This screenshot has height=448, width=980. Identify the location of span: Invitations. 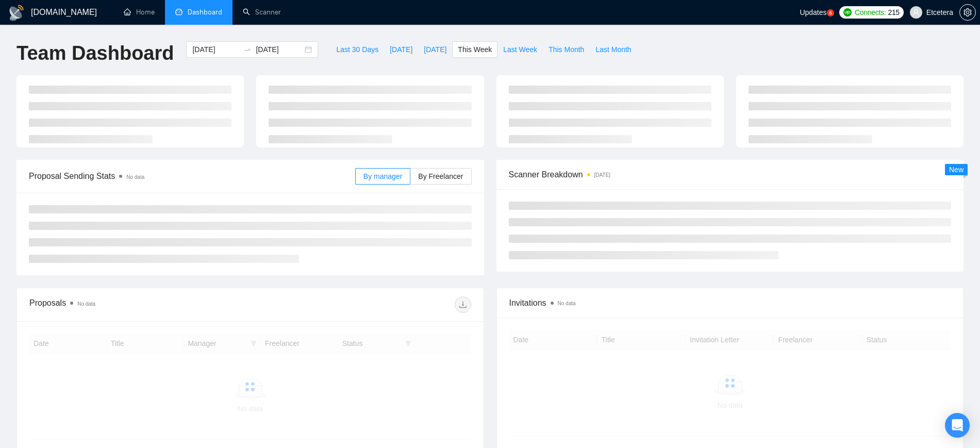
(730, 303).